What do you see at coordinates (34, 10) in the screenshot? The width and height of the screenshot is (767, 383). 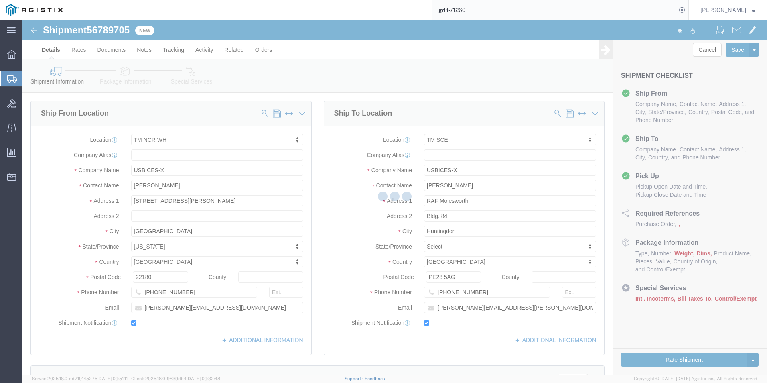 I see `img: logo` at bounding box center [34, 10].